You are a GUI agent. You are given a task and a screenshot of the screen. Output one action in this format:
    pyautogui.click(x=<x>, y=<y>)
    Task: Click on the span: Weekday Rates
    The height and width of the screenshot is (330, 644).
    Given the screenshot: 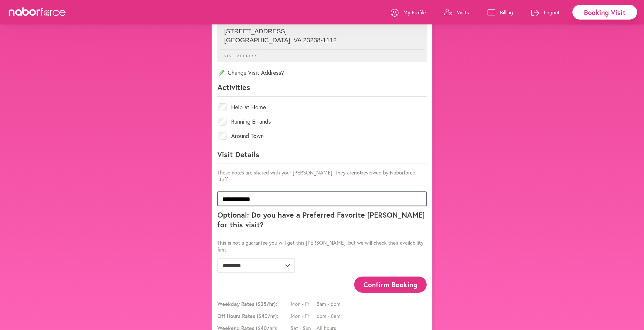 What is the action you would take?
    pyautogui.click(x=253, y=304)
    